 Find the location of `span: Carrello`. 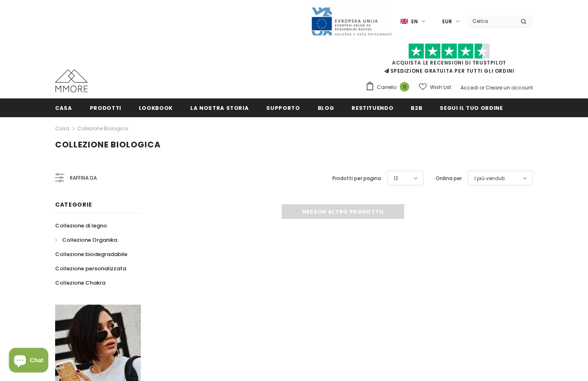

span: Carrello is located at coordinates (387, 88).